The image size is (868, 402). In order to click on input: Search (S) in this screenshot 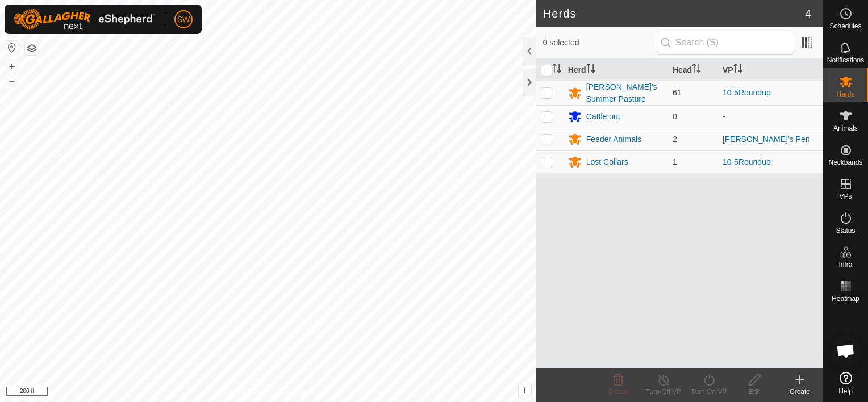, I will do `click(726, 42)`.